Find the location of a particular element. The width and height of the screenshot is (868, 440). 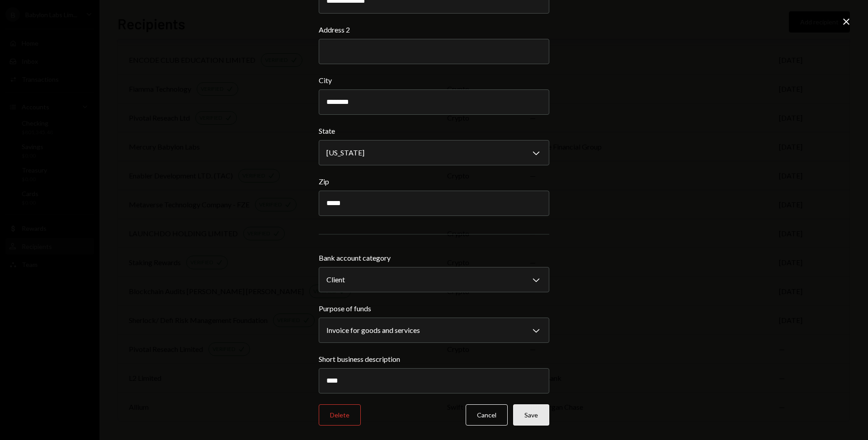

label: Address 2 is located at coordinates (434, 30).